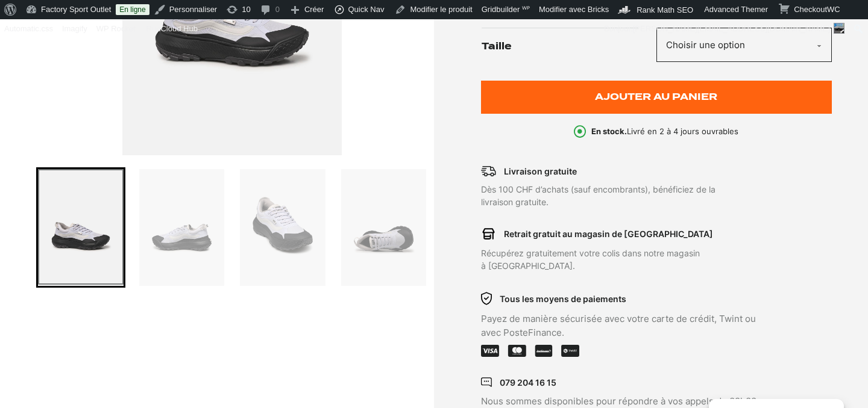 Image resolution: width=868 pixels, height=408 pixels. Describe the element at coordinates (621, 326) in the screenshot. I see `p: Payez de manière sécurisée avec votre carte de crédit, Twint ou avec PosteFinance.` at that location.